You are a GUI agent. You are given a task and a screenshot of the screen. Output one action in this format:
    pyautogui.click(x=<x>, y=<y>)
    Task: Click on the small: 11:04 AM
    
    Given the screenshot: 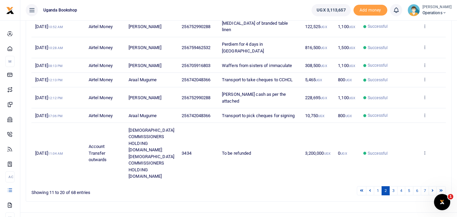 What is the action you would take?
    pyautogui.click(x=55, y=153)
    